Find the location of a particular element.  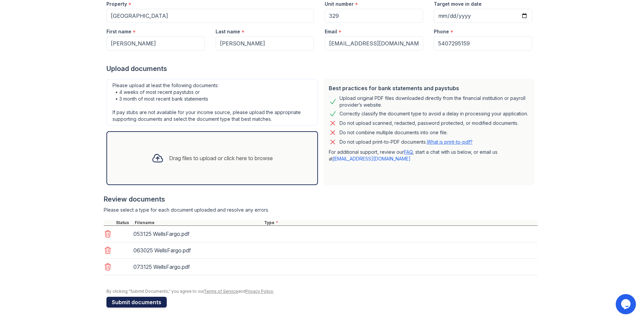

label: Last name is located at coordinates (228, 32).